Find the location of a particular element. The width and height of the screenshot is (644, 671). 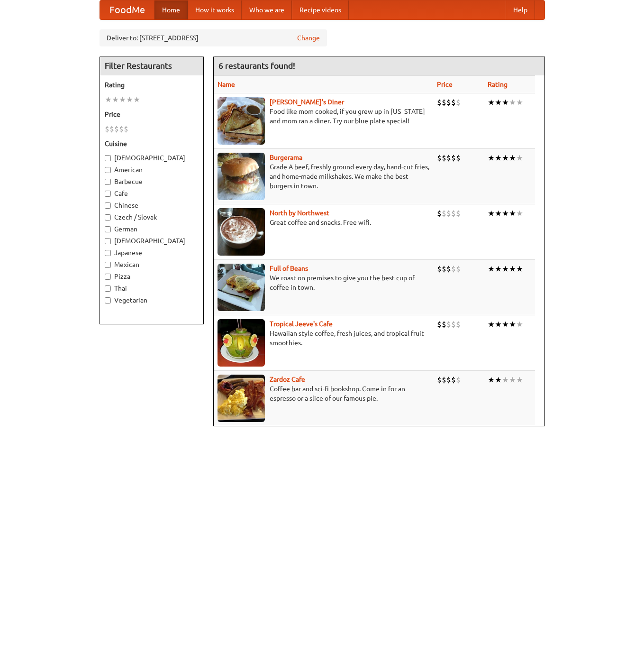

h5: Rating is located at coordinates (152, 85).